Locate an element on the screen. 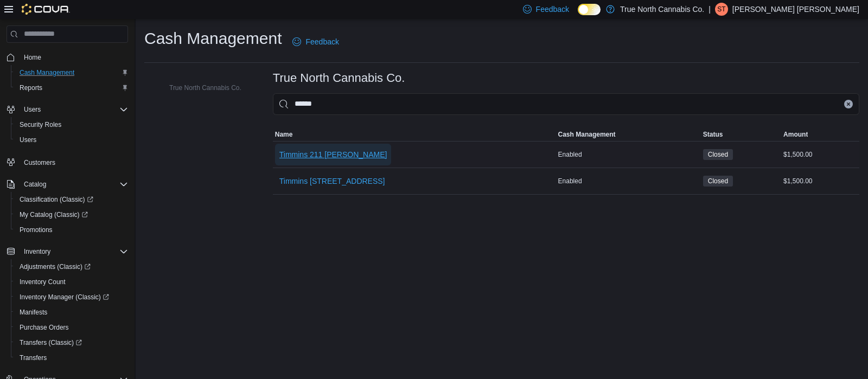  img: Cova is located at coordinates (46, 10).